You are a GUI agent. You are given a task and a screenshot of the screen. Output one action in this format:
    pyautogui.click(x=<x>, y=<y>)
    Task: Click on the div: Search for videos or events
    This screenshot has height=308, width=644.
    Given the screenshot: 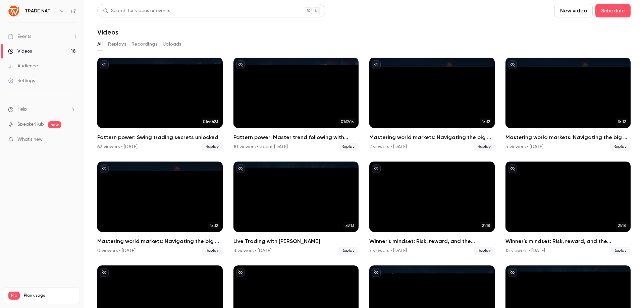 What is the action you would take?
    pyautogui.click(x=137, y=11)
    